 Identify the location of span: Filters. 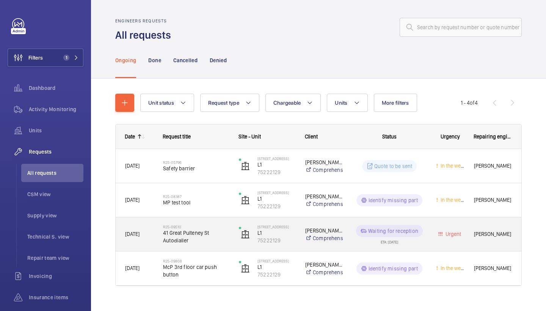
(36, 58).